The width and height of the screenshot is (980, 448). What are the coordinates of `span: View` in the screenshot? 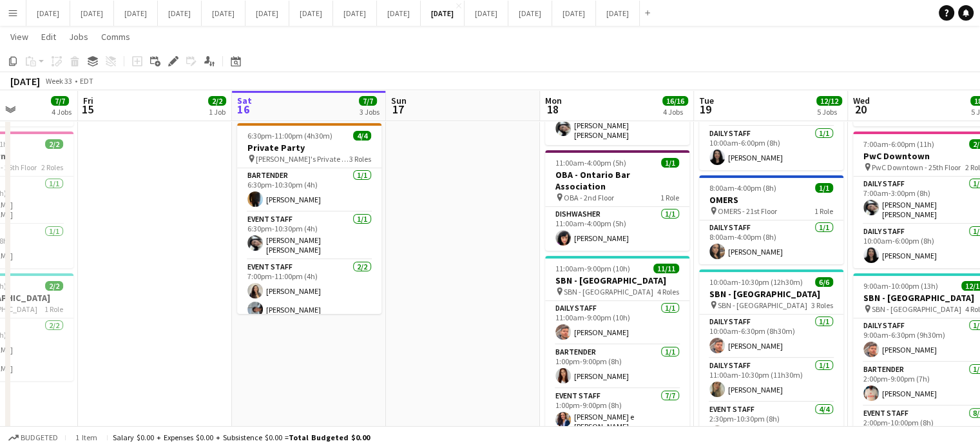 It's located at (19, 37).